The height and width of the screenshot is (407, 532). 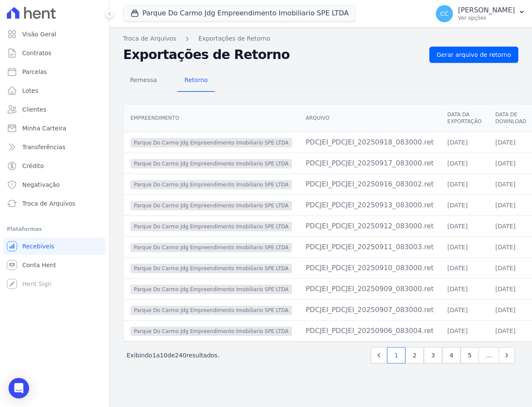 What do you see at coordinates (507, 355) in the screenshot?
I see `a: Next` at bounding box center [507, 355].